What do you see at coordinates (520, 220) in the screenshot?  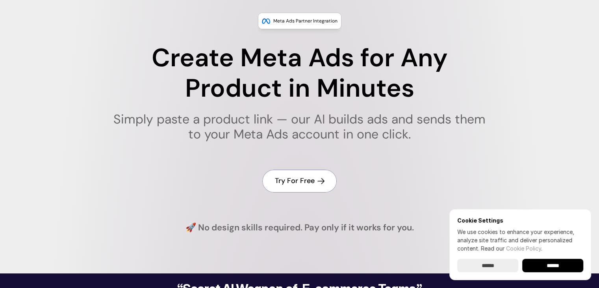 I see `h6: Cookie Settings` at bounding box center [520, 220].